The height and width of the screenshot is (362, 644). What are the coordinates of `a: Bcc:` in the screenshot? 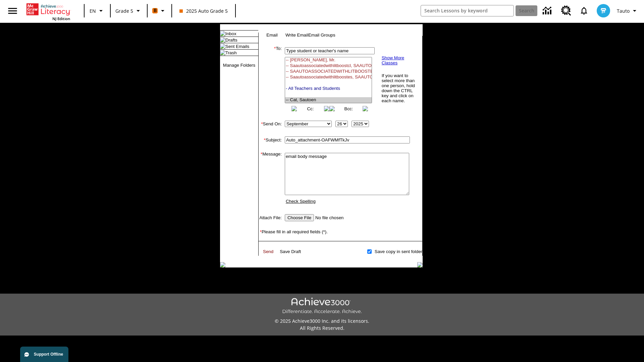 It's located at (349, 109).